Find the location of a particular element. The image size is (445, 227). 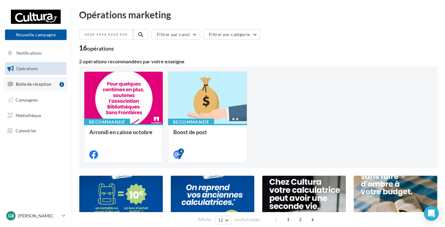

span: GB is located at coordinates (11, 216).